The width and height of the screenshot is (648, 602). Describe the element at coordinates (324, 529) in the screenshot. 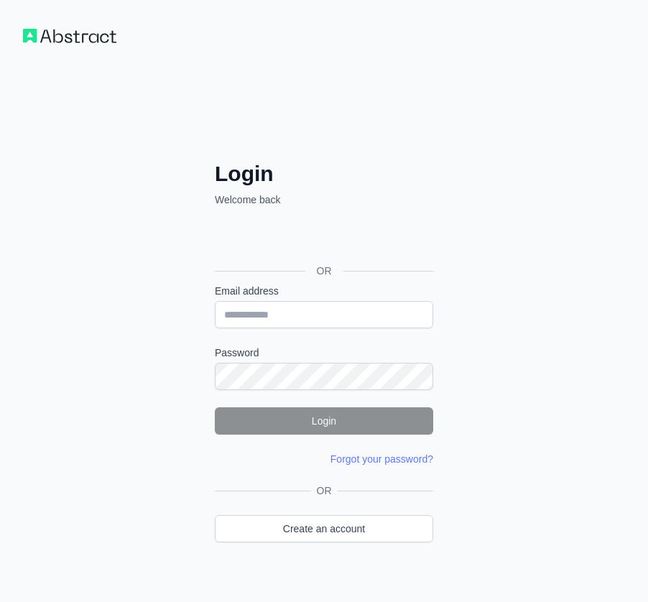

I see `a: Create an account` at that location.